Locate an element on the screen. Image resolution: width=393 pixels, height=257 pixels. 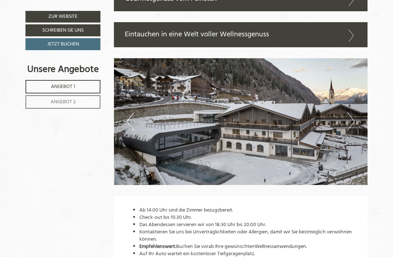
a: Wellnessanwendungen. is located at coordinates (281, 247).